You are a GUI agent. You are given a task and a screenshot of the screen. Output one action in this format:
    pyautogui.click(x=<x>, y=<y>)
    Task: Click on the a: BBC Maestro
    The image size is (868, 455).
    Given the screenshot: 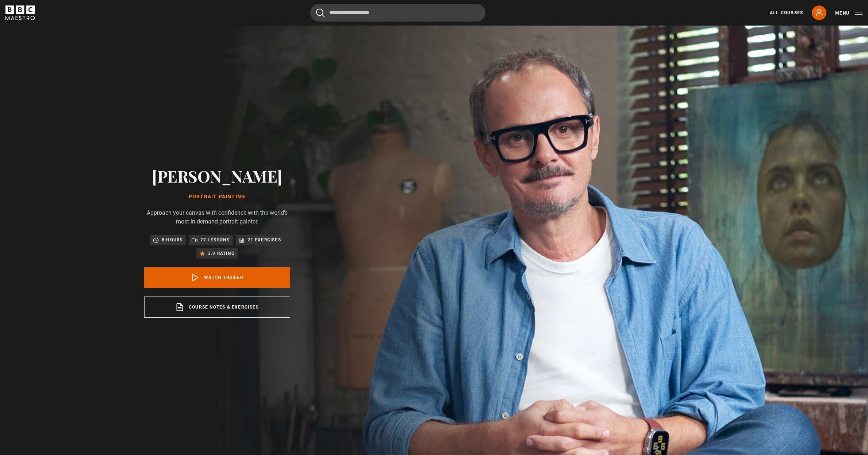 What is the action you would take?
    pyautogui.click(x=20, y=13)
    